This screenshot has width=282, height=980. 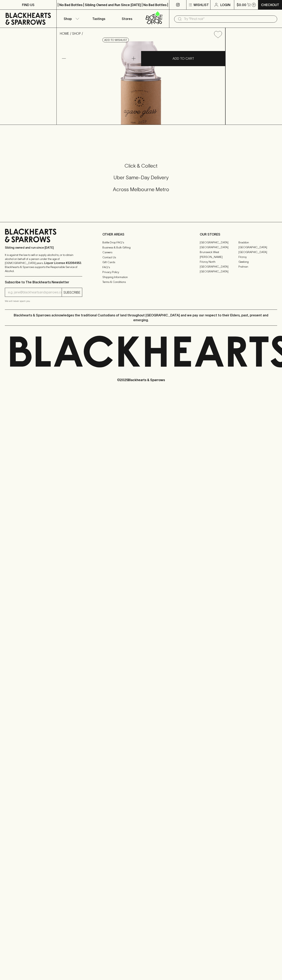 I want to click on p: Shop, so click(x=68, y=19).